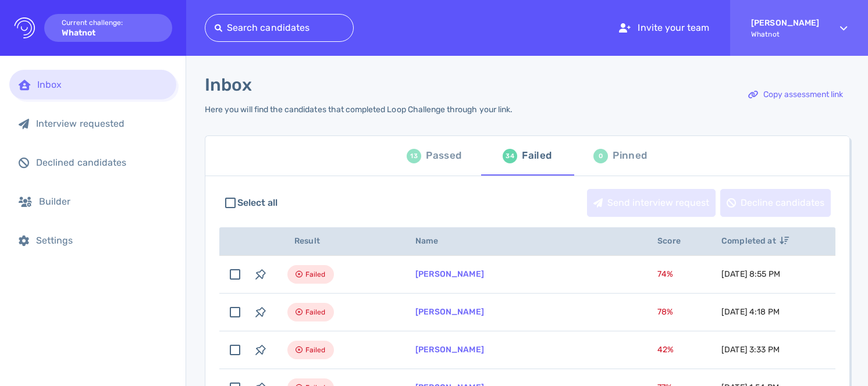  Describe the element at coordinates (443, 156) in the screenshot. I see `div: Passed` at that location.